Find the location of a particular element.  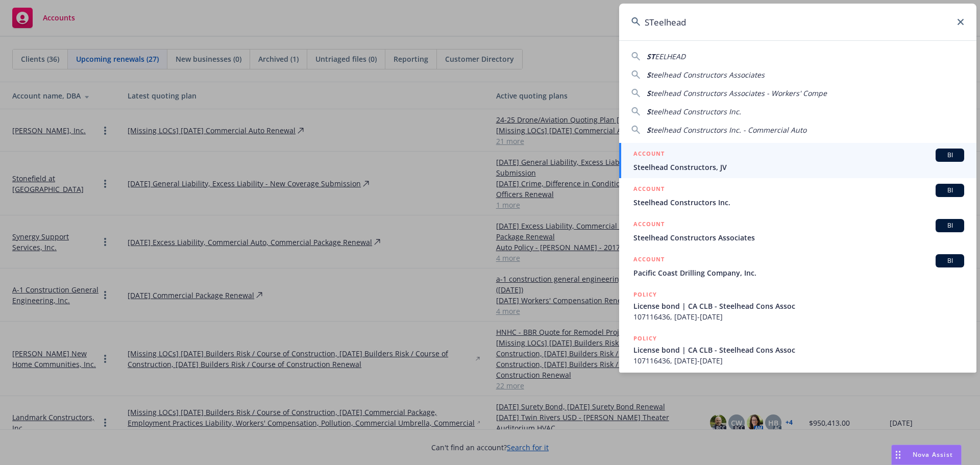

span: Steelhead Constructors Associates is located at coordinates (799, 237).